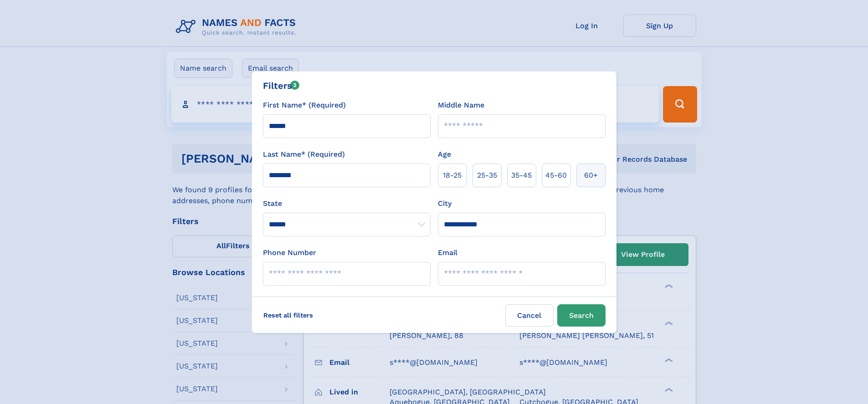 The image size is (868, 404). Describe the element at coordinates (529, 315) in the screenshot. I see `label: Cancel` at that location.